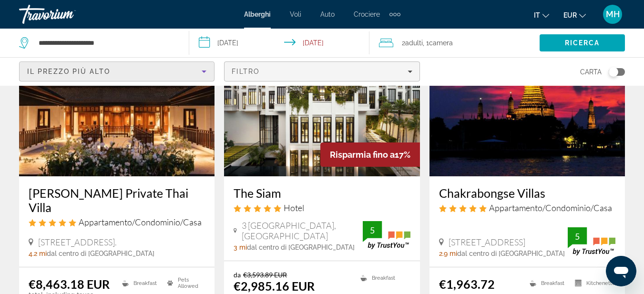 The height and width of the screenshot is (294, 644). What do you see at coordinates (296, 14) in the screenshot?
I see `a: Voli` at bounding box center [296, 14].